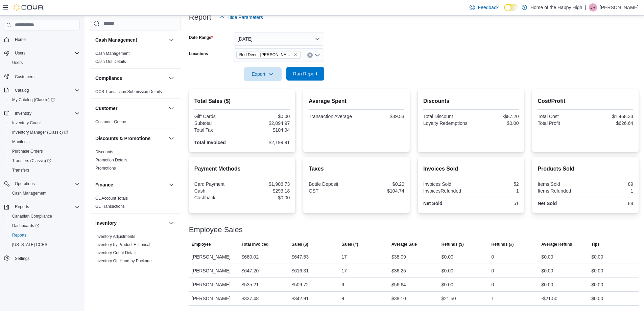 This screenshot has width=644, height=311. What do you see at coordinates (112, 53) in the screenshot?
I see `a: Cash Management` at bounding box center [112, 53].